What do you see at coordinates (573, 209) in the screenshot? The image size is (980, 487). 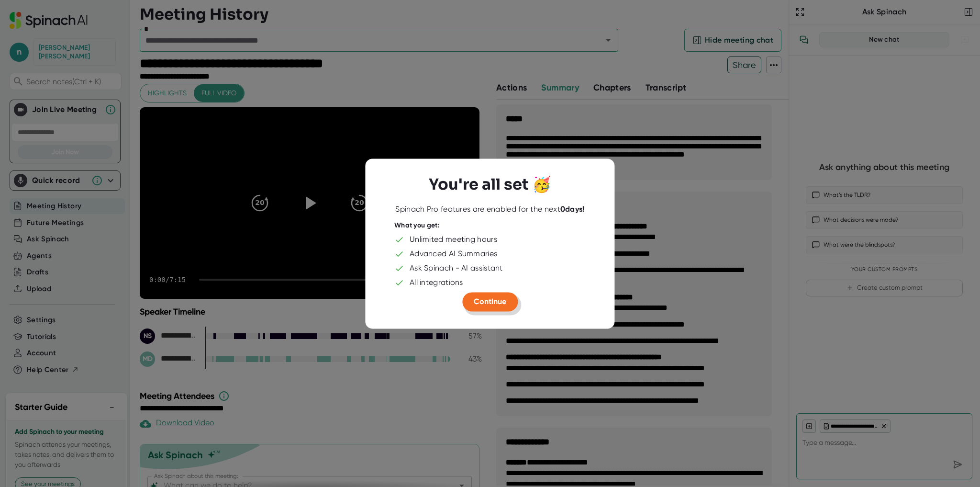 I see `b: 0 days!` at bounding box center [573, 209].